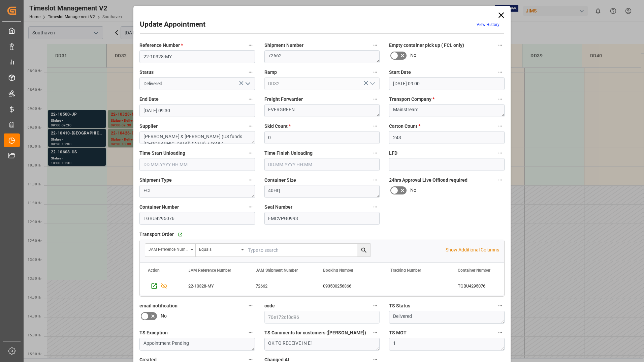 The width and height of the screenshot is (644, 362). Describe the element at coordinates (393, 153) in the screenshot. I see `span: LFD` at that location.